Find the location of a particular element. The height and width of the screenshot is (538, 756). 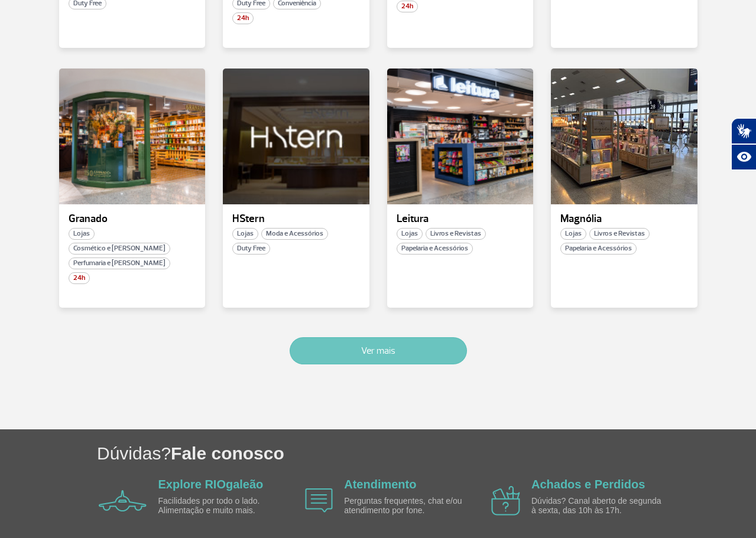

button: Ver mais is located at coordinates (378, 351).